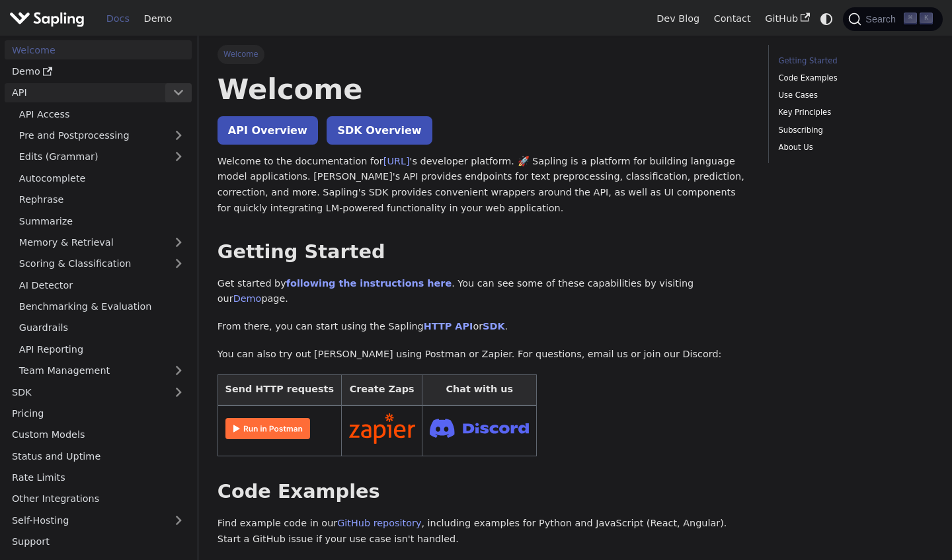 Image resolution: width=952 pixels, height=560 pixels. What do you see at coordinates (883, 19) in the screenshot?
I see `span: Search` at bounding box center [883, 19].